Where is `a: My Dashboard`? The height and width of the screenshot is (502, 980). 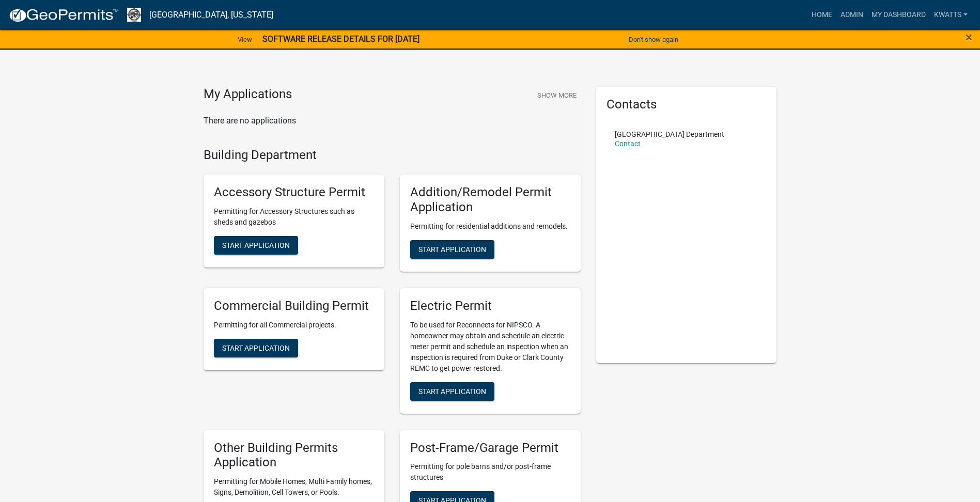
a: My Dashboard is located at coordinates (899, 15).